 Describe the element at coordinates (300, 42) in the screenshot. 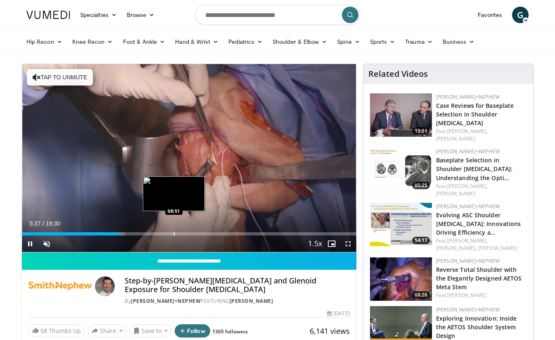

I see `a: Shoulder & Elbow` at that location.